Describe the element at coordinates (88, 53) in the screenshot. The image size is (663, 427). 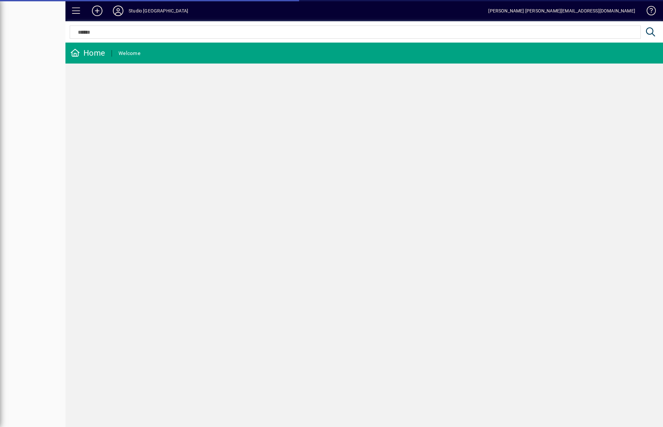
I see `div: Home` at that location.